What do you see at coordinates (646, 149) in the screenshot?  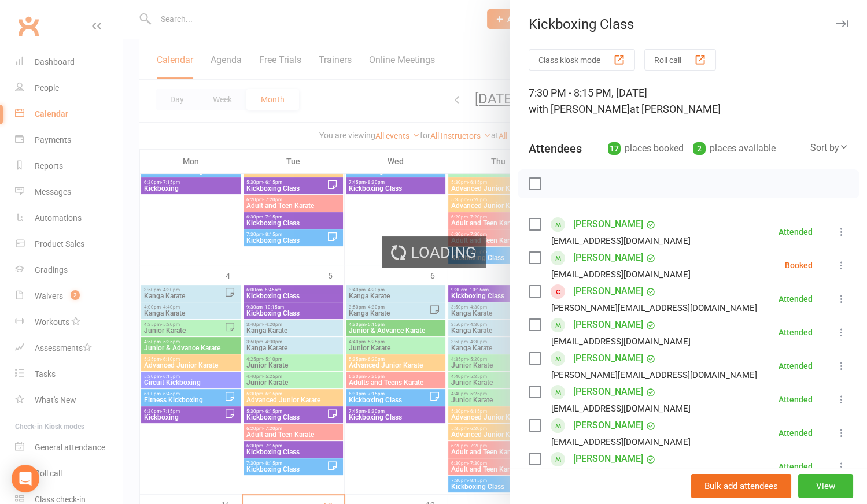 I see `div: places booked` at bounding box center [646, 149].